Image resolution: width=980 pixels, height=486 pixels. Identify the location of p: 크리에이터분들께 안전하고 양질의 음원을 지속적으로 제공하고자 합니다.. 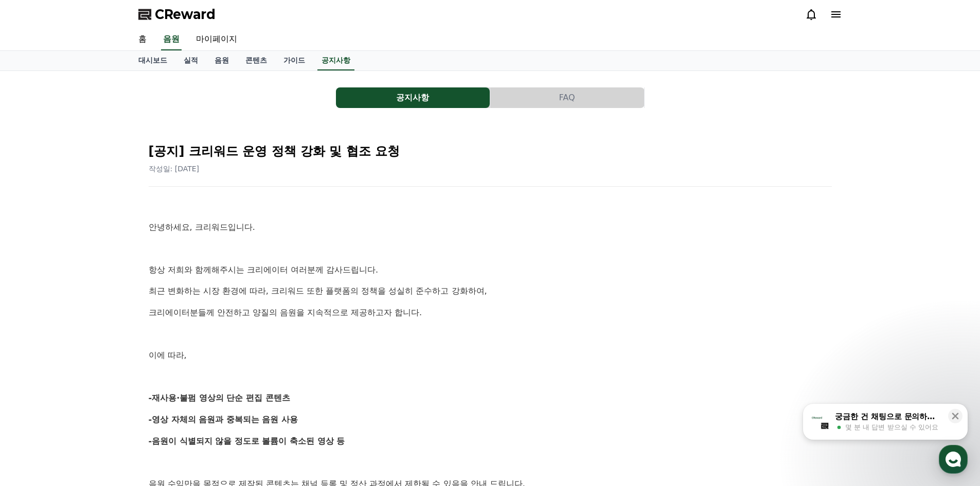
(490, 313).